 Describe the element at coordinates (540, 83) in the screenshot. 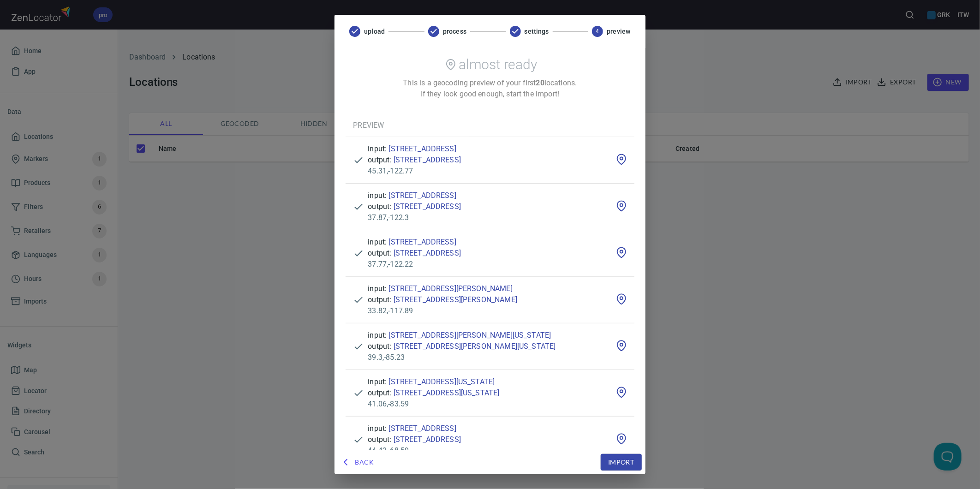

I see `strong: 20` at that location.